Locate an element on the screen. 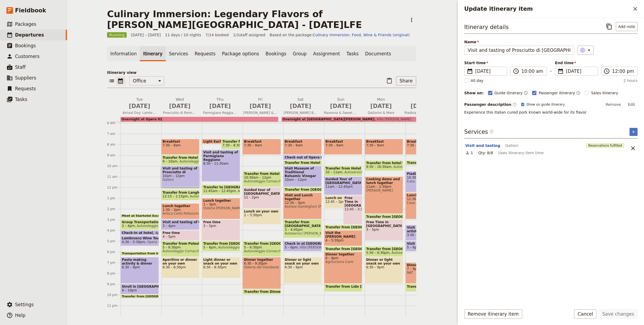 The height and width of the screenshot is (325, 644). button: Paste itinerary item is located at coordinates (389, 81).